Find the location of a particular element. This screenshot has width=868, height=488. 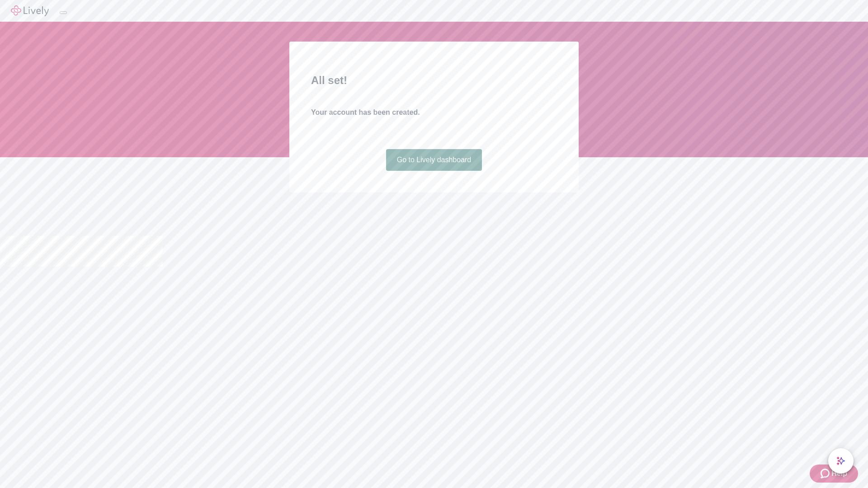

svg: Zendesk support icon is located at coordinates (826, 474).